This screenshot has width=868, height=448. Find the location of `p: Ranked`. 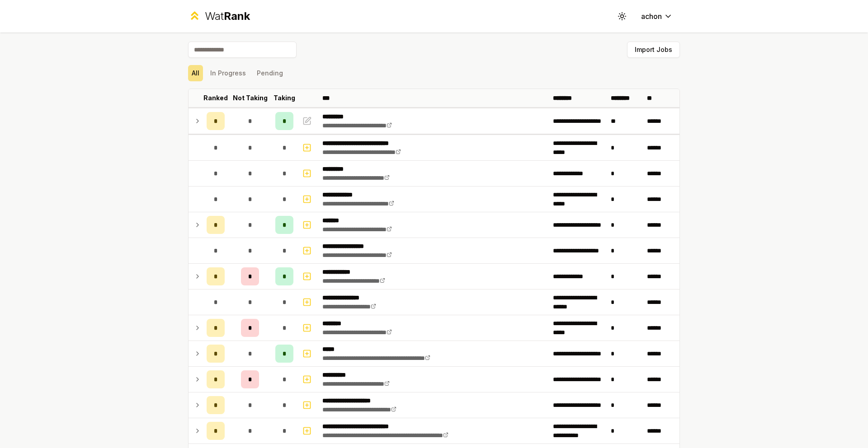

p: Ranked is located at coordinates (215, 98).